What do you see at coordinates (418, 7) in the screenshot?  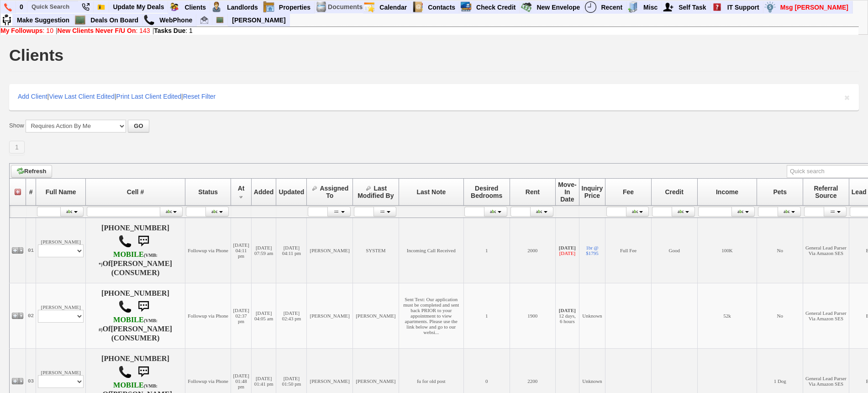 I see `img: contact.png` at bounding box center [418, 7].